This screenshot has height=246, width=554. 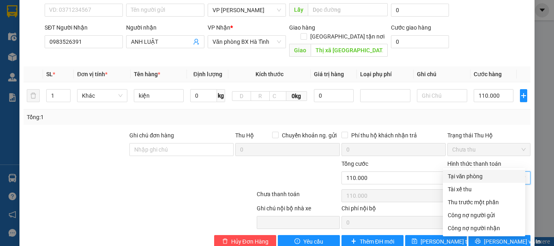 What do you see at coordinates (297, 96) in the screenshot?
I see `span: 0kg` at bounding box center [297, 96].